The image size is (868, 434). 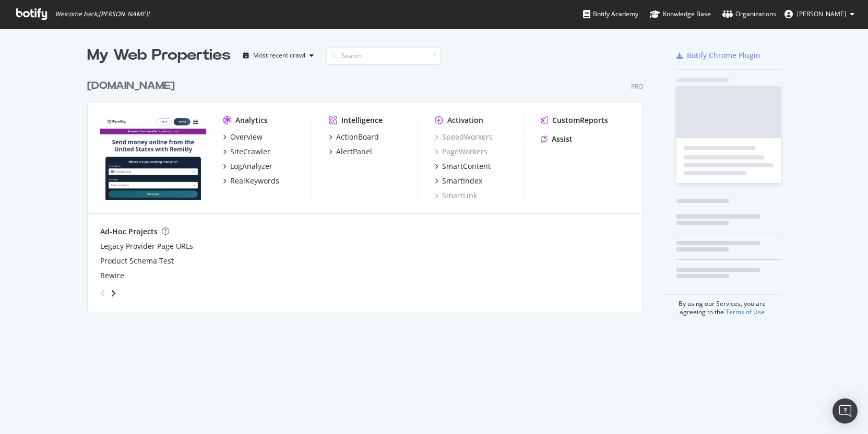 I want to click on a: AlertPanel, so click(x=350, y=151).